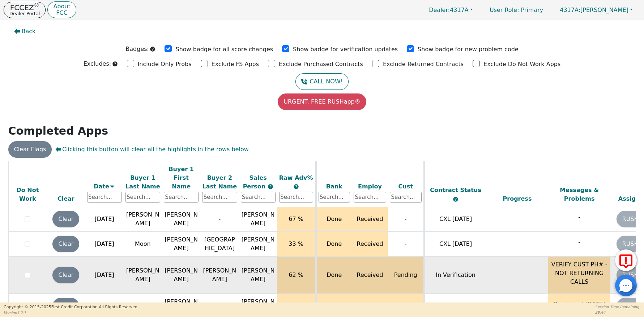  Describe the element at coordinates (517, 10) in the screenshot. I see `a: User Role: Primary` at that location.